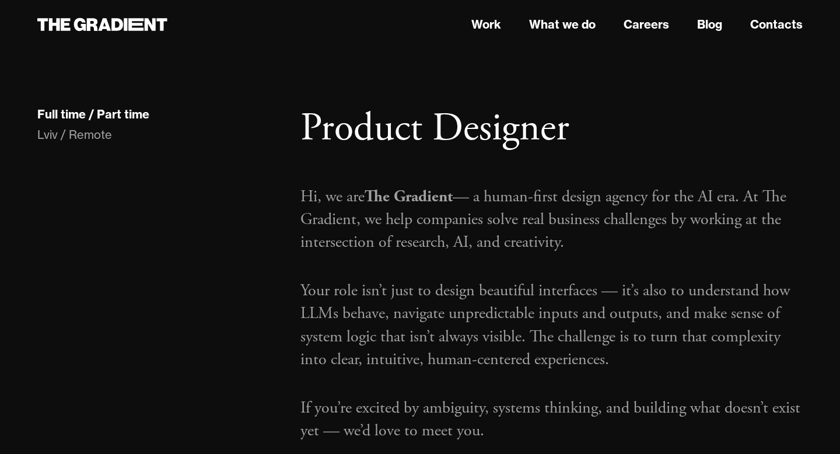 Image resolution: width=840 pixels, height=454 pixels. I want to click on p: Hi, we are — a human-first design agency for the AI era. At The Gradient, we help companies solve..., so click(551, 220).